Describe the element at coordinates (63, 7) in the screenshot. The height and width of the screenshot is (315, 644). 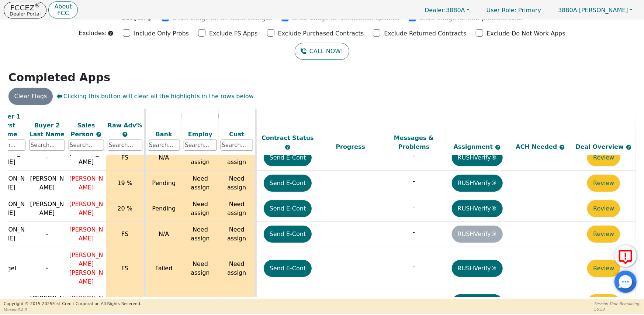
I see `p: About` at that location.